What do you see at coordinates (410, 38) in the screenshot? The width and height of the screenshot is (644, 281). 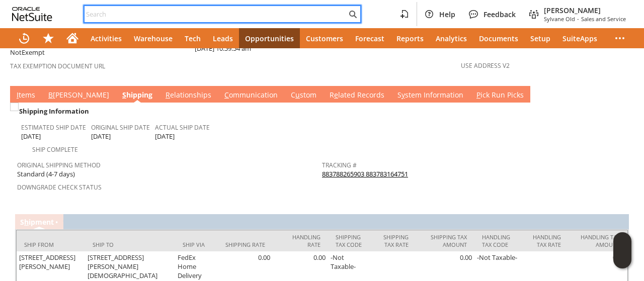 I see `a: Reports` at bounding box center [410, 38].